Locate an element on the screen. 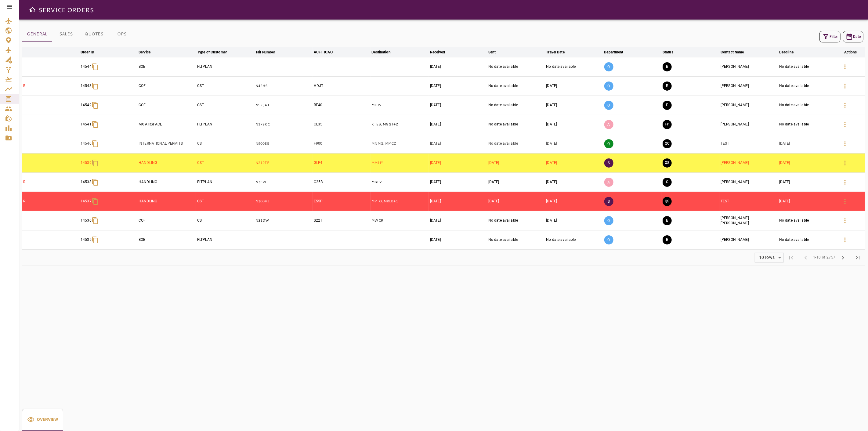  span: Received is located at coordinates (441, 52).